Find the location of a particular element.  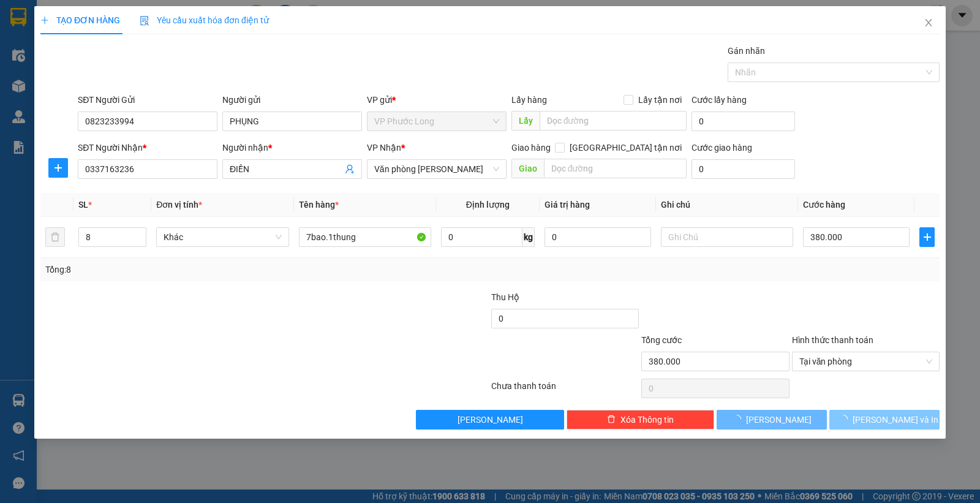

span: up is located at coordinates (140, 233).